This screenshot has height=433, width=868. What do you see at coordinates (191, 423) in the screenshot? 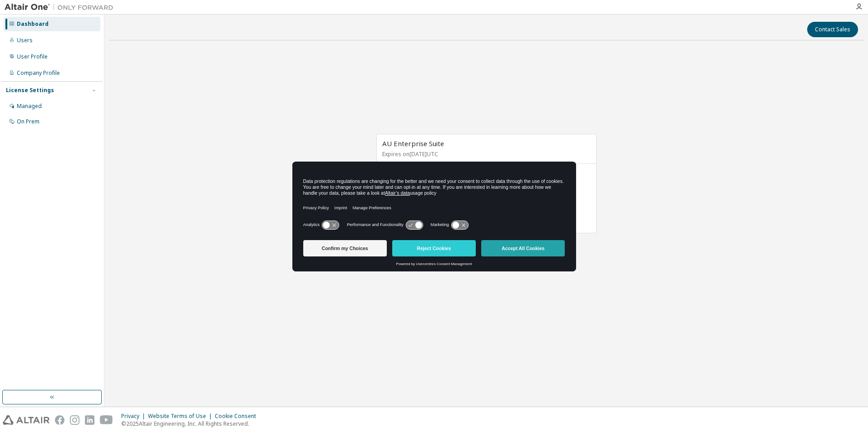
I see `p: © 2025 Altair Engineering, Inc. All Rights Reserved.` at bounding box center [191, 423].